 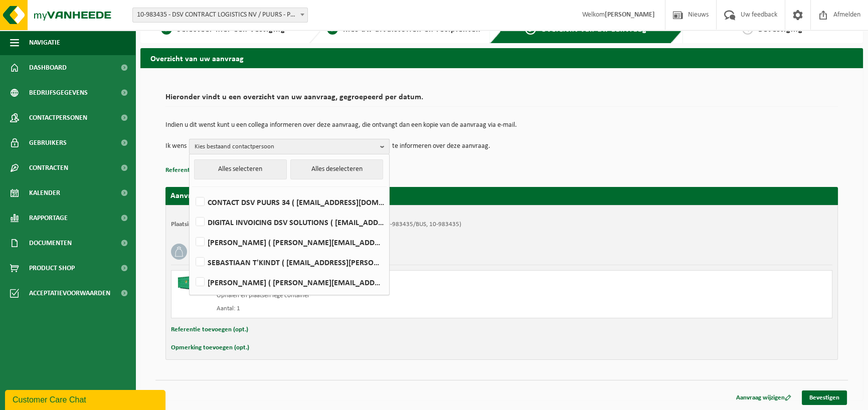 I want to click on span: Kies bestaand contactpersoon, so click(x=285, y=147).